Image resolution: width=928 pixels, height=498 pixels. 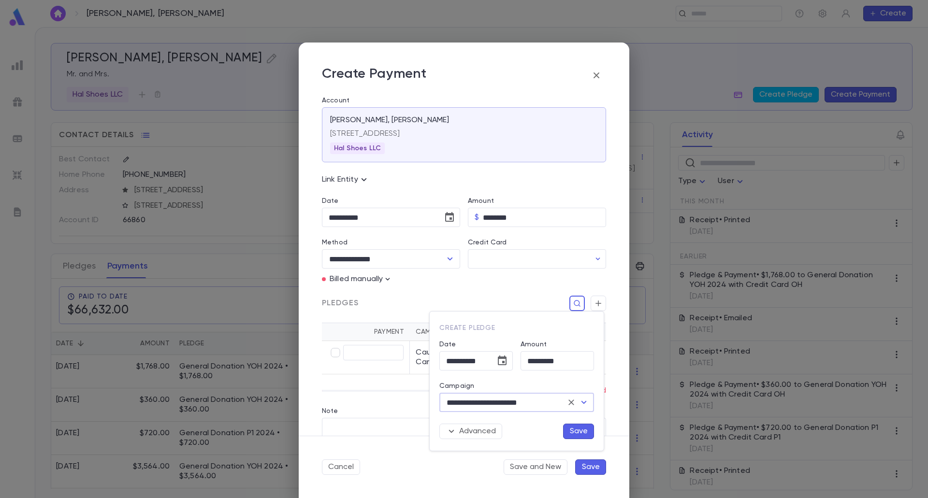 I want to click on button: Open, so click(x=584, y=403).